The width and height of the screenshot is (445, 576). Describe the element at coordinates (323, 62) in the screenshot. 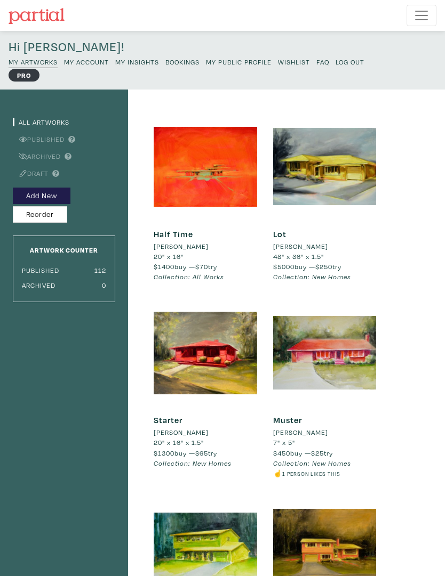

I see `small: FAQ` at that location.